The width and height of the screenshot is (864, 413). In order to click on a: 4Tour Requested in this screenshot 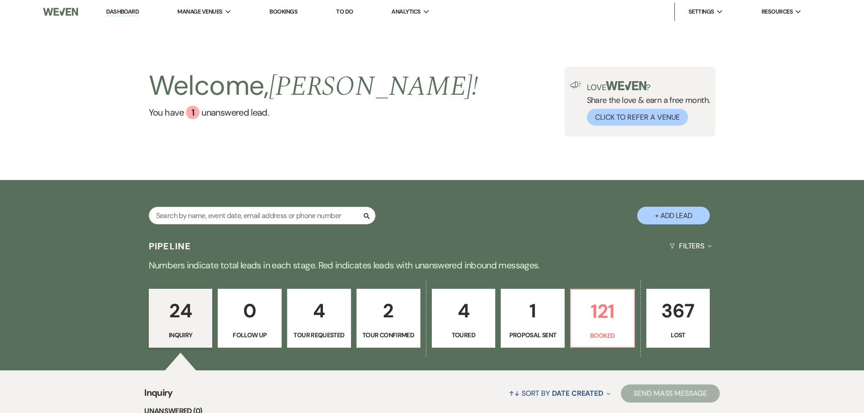, I will do `click(319, 318)`.